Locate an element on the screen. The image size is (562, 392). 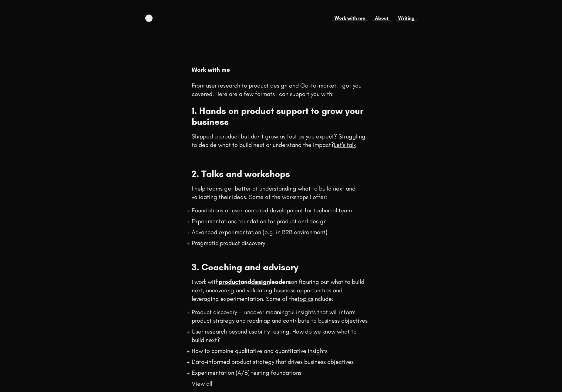
h2: Work with me is located at coordinates (281, 69).